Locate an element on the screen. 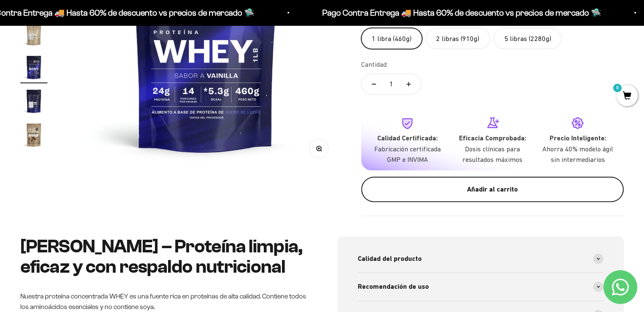 The image size is (644, 312). strong: Calidad Certificada: is located at coordinates (407, 138).